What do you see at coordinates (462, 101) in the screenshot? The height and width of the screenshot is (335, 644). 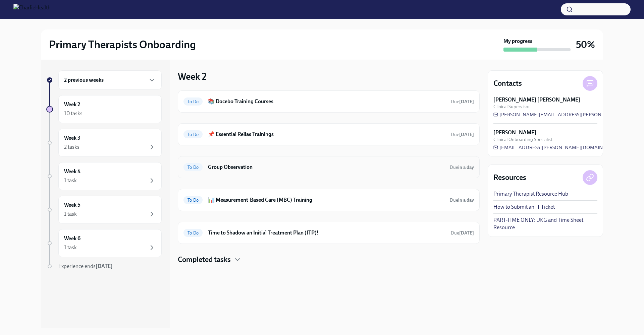 I see `span: August 19th, 2025 09:00` at bounding box center [462, 101].